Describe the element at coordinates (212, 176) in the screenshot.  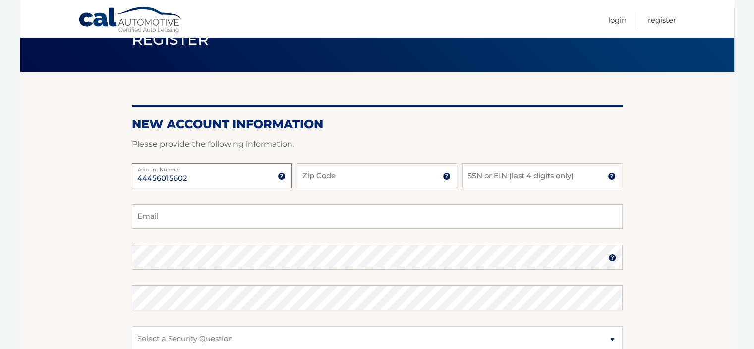
I see `input: Account Number` at that location.